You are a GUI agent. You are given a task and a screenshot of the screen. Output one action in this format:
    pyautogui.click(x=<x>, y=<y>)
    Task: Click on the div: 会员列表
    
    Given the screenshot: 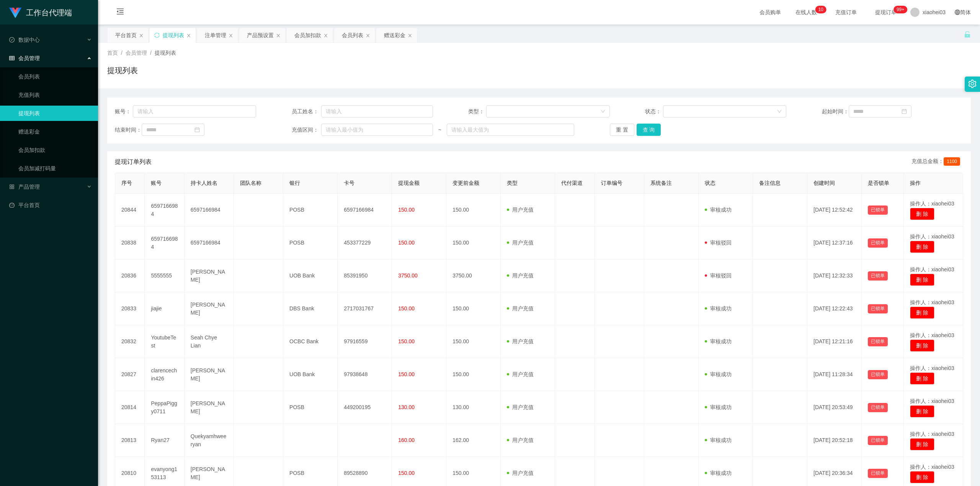 What is the action you would take?
    pyautogui.click(x=353, y=35)
    